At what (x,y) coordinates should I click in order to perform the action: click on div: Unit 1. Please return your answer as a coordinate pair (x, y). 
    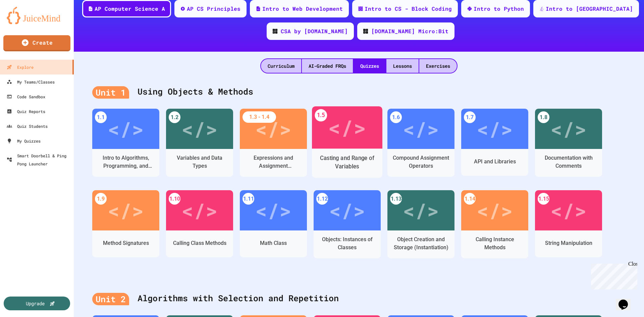
    Looking at the image, I should click on (111, 93).